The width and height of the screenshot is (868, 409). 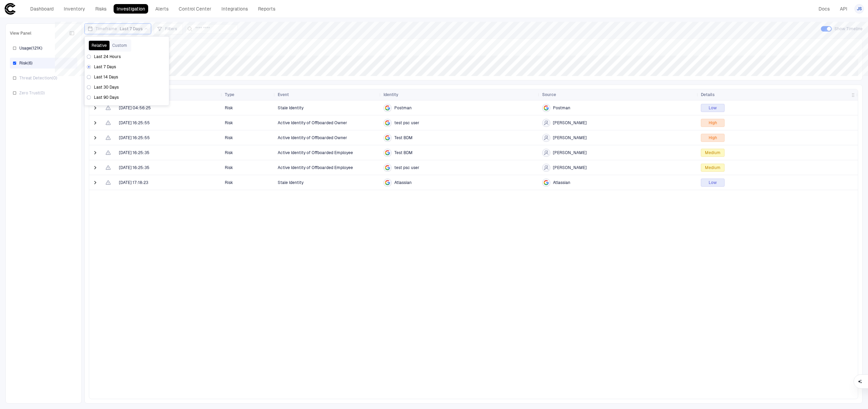 What do you see at coordinates (75, 9) in the screenshot?
I see `a: Inventory` at bounding box center [75, 9].